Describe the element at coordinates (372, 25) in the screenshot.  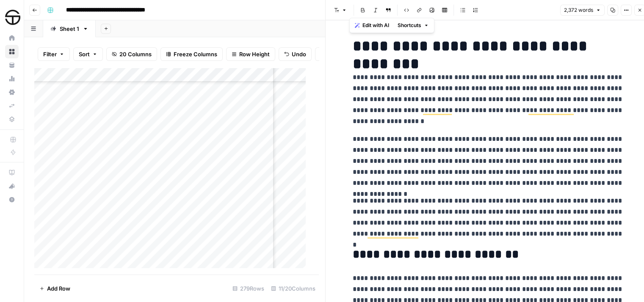
I see `button: Edit with AI` at that location.